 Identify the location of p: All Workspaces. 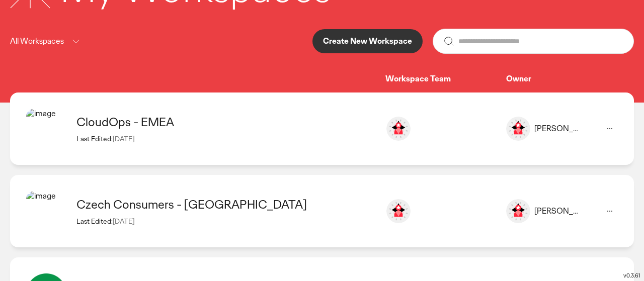
(37, 41).